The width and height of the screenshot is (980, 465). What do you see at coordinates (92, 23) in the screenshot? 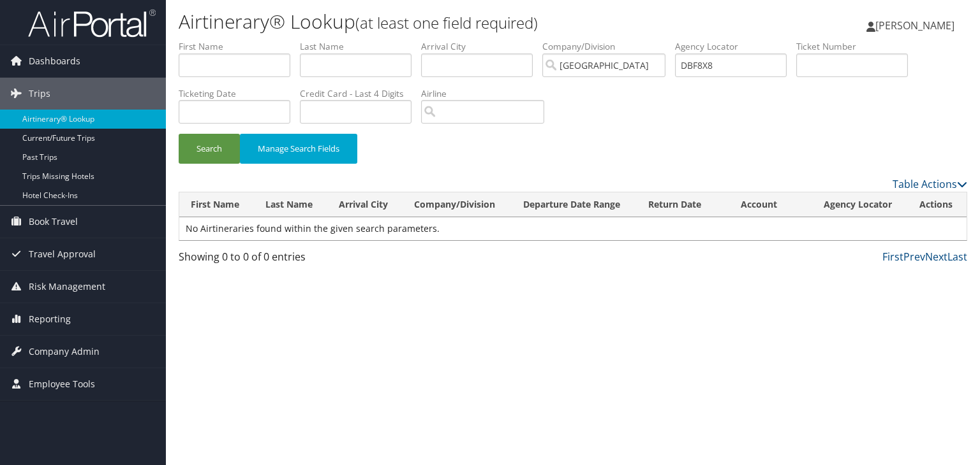
I see `img: airportal-logo.png` at bounding box center [92, 23].